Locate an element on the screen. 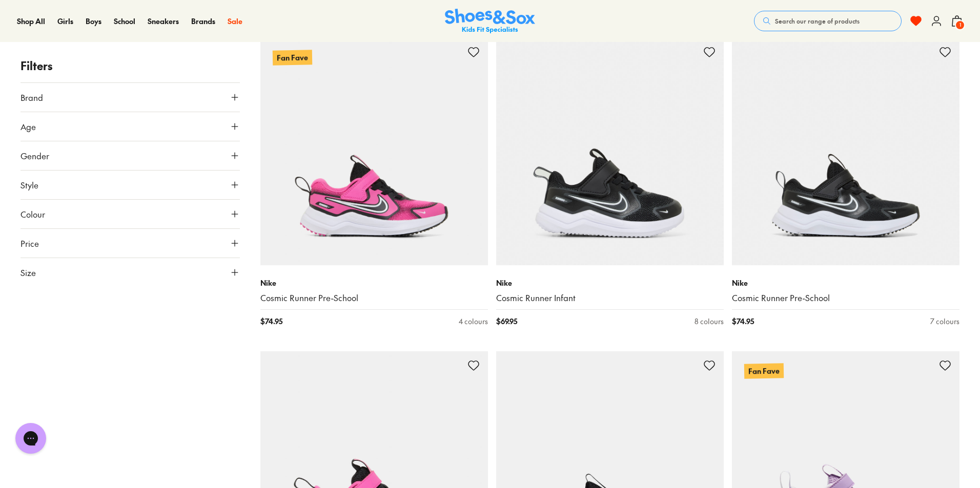 The width and height of the screenshot is (980, 488). button: Age is located at coordinates (130, 127).